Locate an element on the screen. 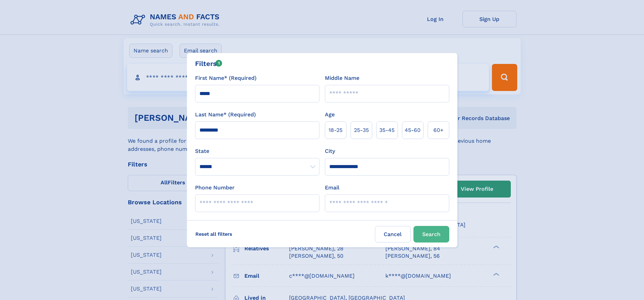 This screenshot has height=300, width=644. span: 18‑25 is located at coordinates (335, 130).